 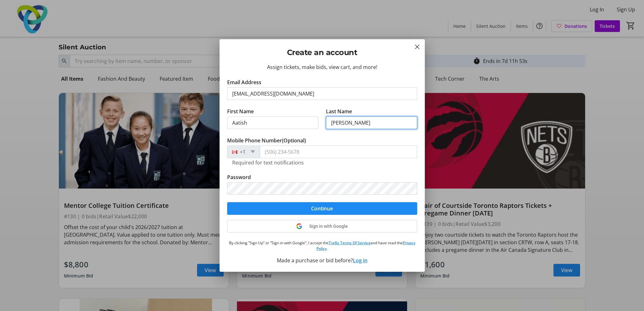 I want to click on input: Email Address, so click(x=322, y=93).